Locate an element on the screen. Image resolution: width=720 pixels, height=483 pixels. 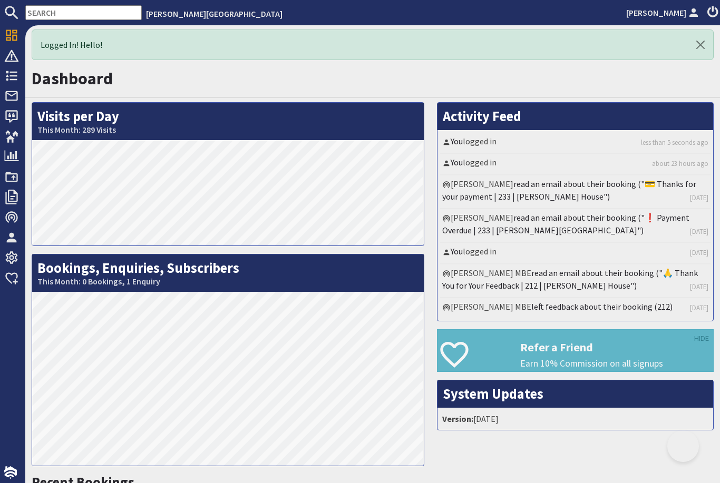
input: SEARCH is located at coordinates (83, 13).